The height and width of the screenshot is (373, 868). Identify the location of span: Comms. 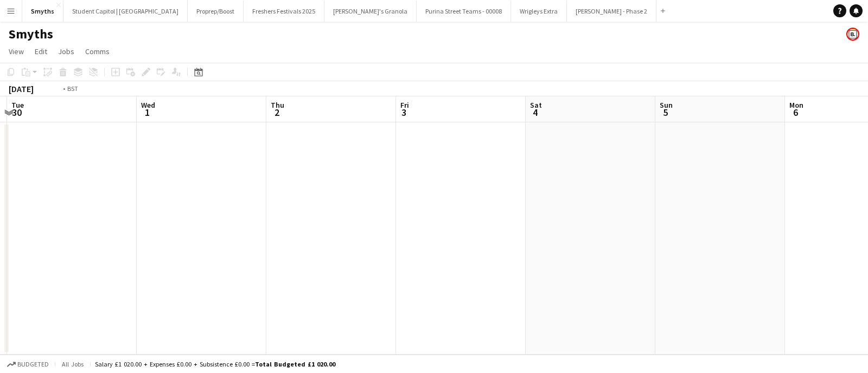
(97, 51).